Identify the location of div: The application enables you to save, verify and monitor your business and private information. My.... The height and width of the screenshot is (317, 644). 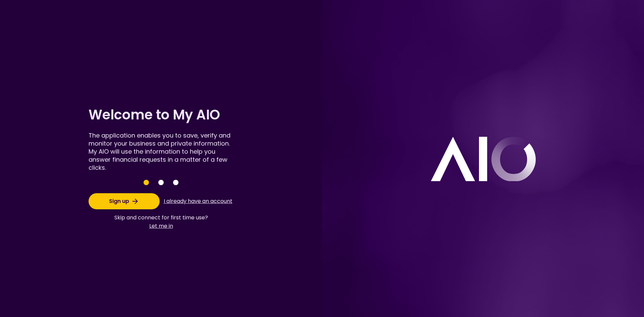
(161, 151).